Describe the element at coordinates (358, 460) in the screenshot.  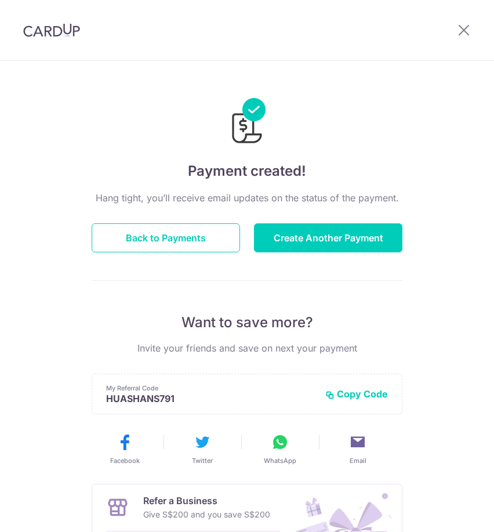
I see `span: Email` at that location.